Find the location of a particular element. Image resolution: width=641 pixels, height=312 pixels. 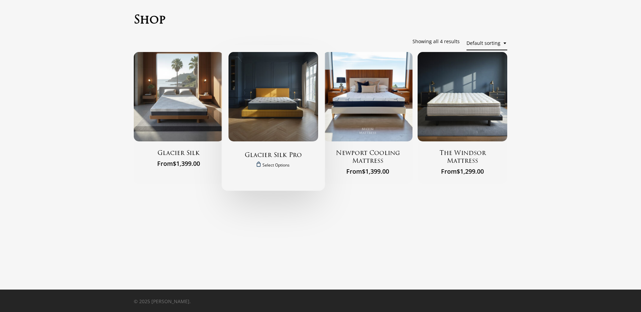

img: Newport Cooling Mattress is located at coordinates (368, 97).